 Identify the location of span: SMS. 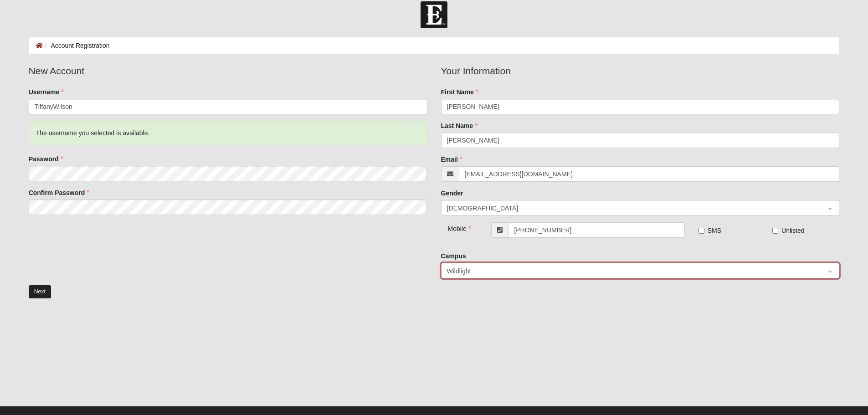
(715, 231).